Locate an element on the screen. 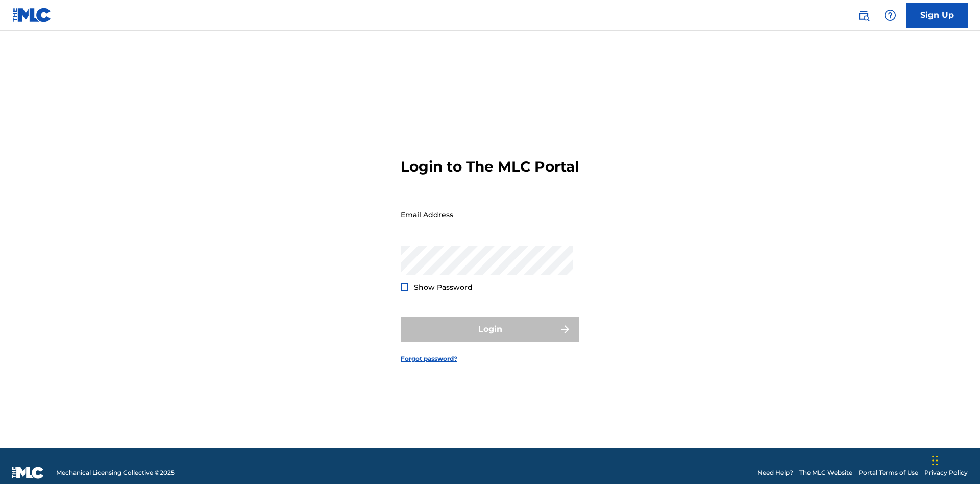  a: Need Help? is located at coordinates (775, 473).